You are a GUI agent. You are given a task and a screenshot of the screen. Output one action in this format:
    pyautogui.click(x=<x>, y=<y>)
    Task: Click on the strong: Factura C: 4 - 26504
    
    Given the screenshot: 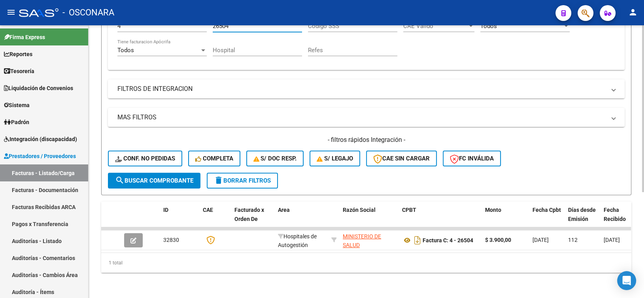 What is the action you would take?
    pyautogui.click(x=448, y=240)
    